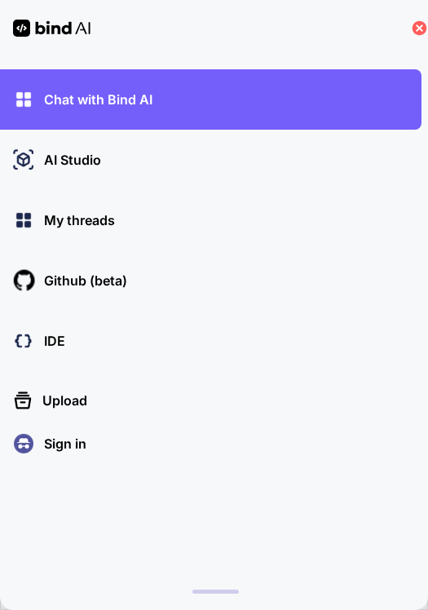 The width and height of the screenshot is (428, 610). I want to click on img: darkCloudIdeIcon, so click(24, 341).